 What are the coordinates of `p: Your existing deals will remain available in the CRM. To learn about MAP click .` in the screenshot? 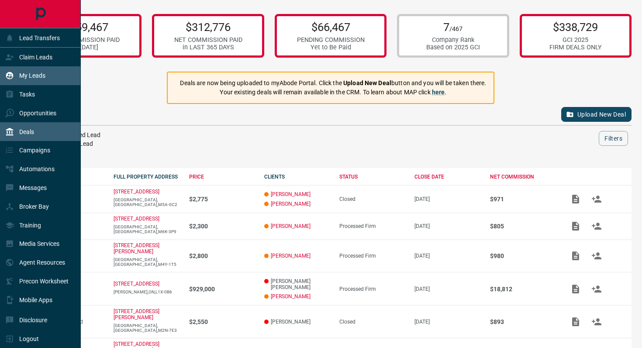 It's located at (333, 92).